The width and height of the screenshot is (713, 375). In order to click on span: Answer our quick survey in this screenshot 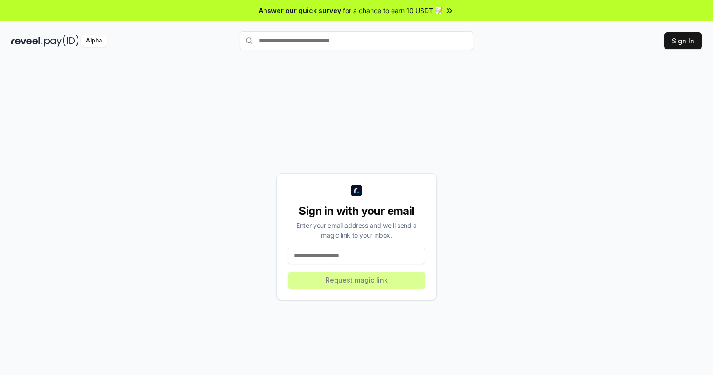, I will do `click(300, 10)`.